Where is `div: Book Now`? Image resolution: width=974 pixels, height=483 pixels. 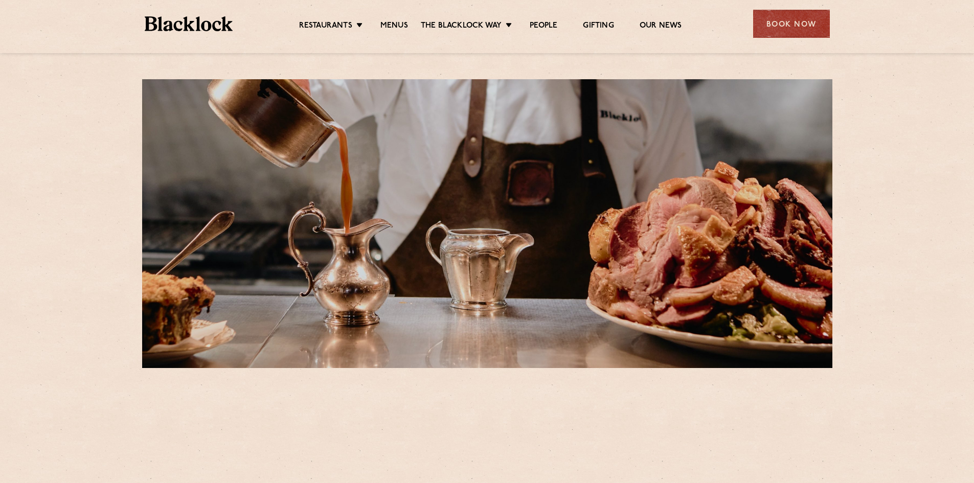
div: Book Now is located at coordinates (791, 24).